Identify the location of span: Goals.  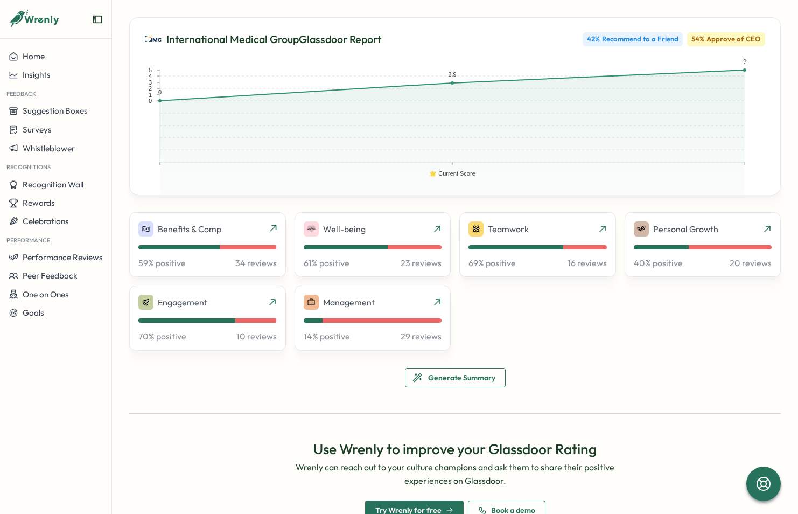
(33, 312).